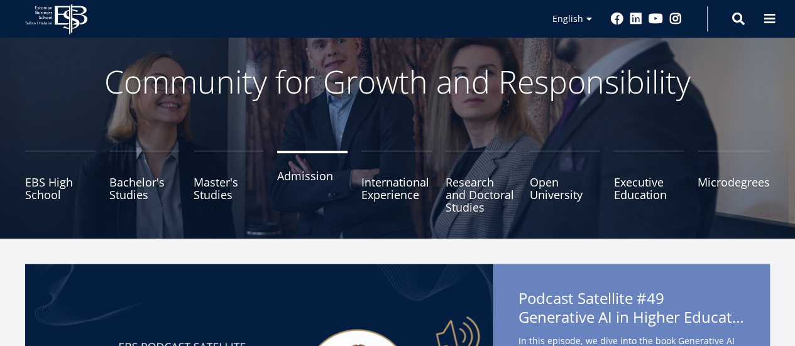 The image size is (795, 346). I want to click on a: Open University, so click(565, 182).